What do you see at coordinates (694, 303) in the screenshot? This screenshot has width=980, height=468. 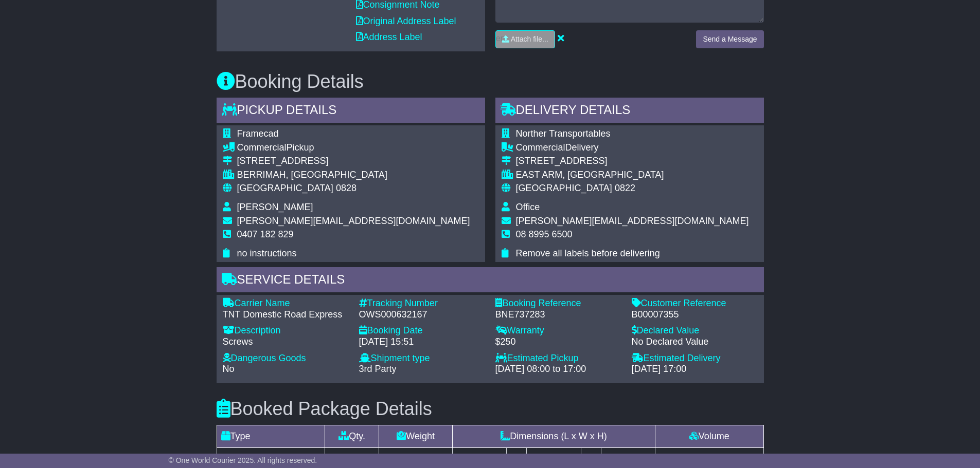 I see `div: Customer Reference` at bounding box center [694, 303].